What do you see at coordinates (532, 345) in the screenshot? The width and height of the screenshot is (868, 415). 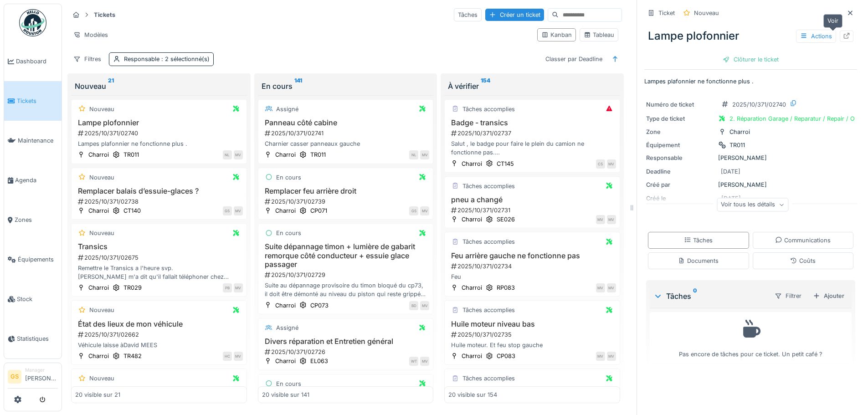 I see `div: Huile moteur. Et feu stop gauche` at bounding box center [532, 345].